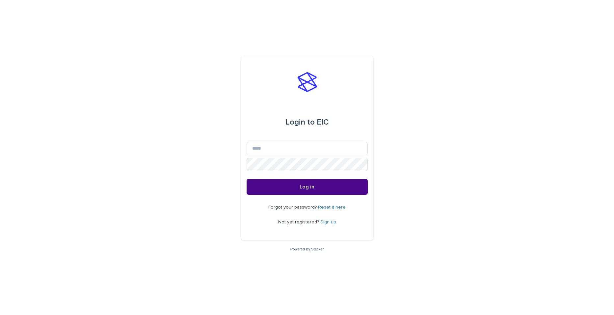 The width and height of the screenshot is (614, 315). I want to click on a: Powered By Stacker, so click(307, 249).